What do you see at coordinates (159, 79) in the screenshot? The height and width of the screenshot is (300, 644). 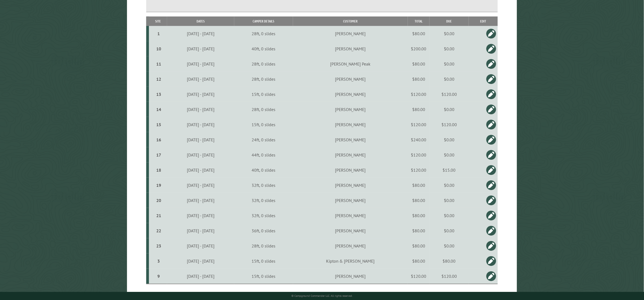 I see `div: 12` at bounding box center [159, 79].